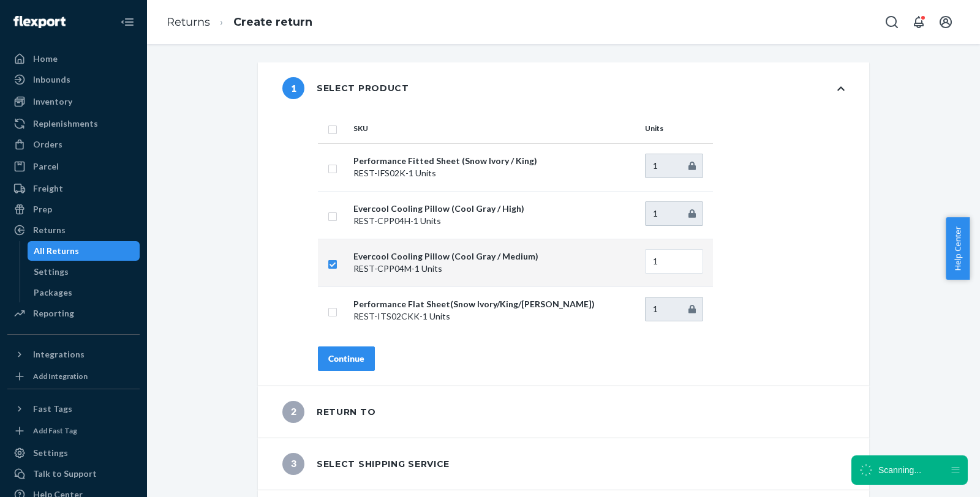 The image size is (980, 497). Describe the element at coordinates (294, 88) in the screenshot. I see `span: 1` at that location.